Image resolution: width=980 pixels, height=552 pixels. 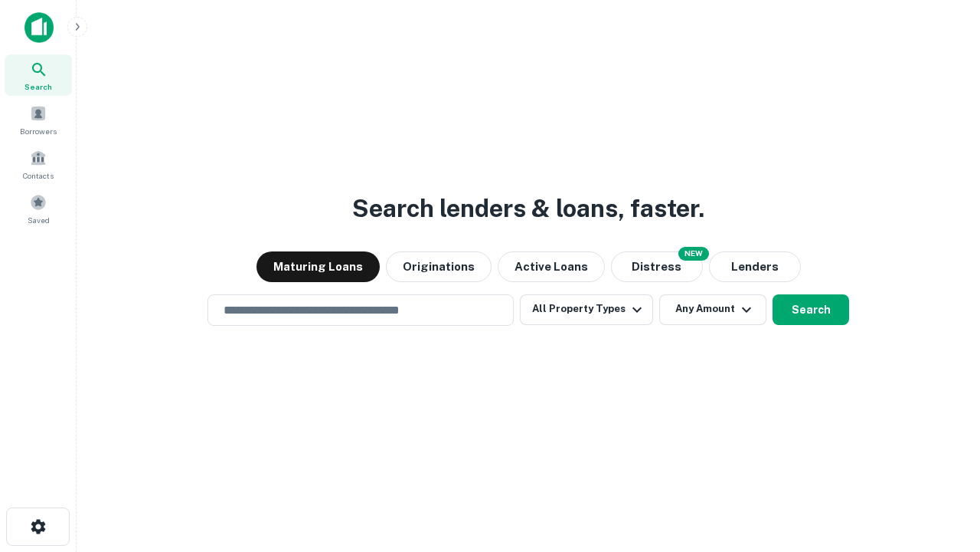 I want to click on a: Contacts, so click(x=38, y=164).